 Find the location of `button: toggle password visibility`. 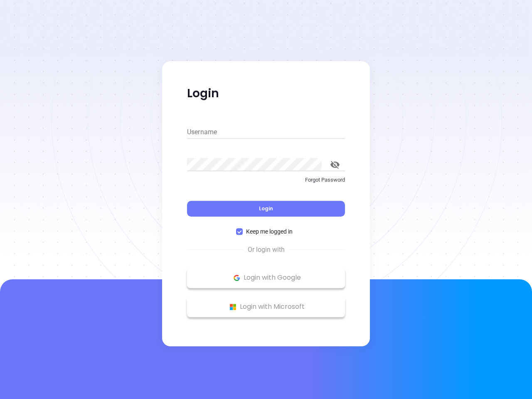

button: toggle password visibility is located at coordinates (335, 165).